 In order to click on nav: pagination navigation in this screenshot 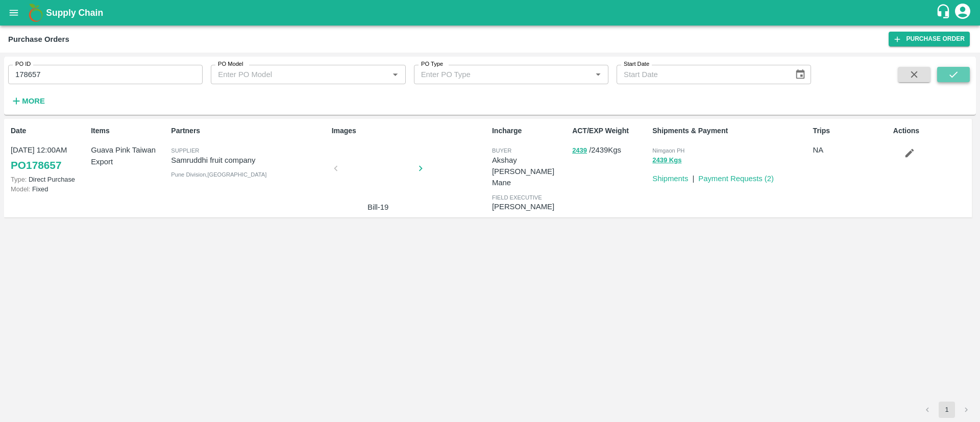, I will do `click(946, 409)`.